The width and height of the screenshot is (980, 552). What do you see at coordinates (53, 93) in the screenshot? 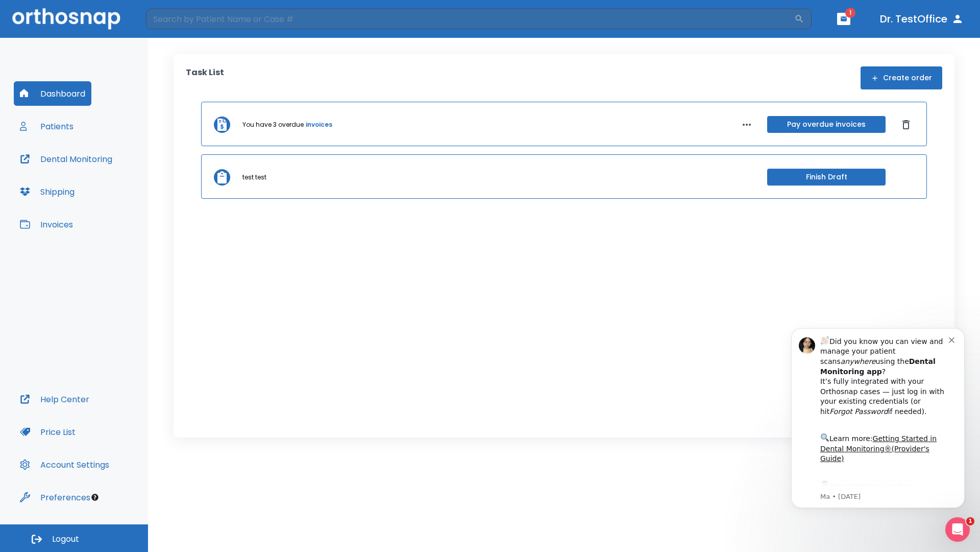
I see `button: Dashboard` at bounding box center [53, 93].